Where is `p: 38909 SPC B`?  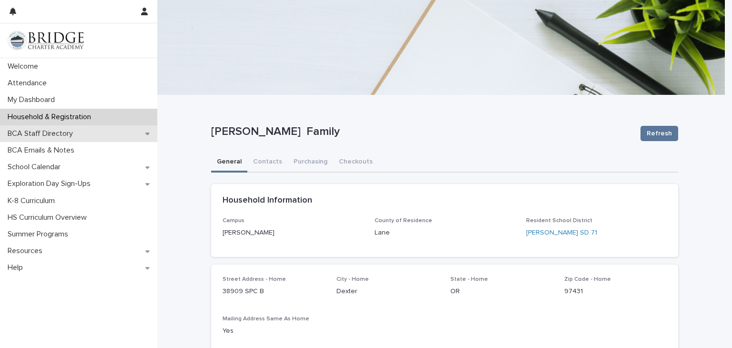
p: 38909 SPC B is located at coordinates (273, 291).